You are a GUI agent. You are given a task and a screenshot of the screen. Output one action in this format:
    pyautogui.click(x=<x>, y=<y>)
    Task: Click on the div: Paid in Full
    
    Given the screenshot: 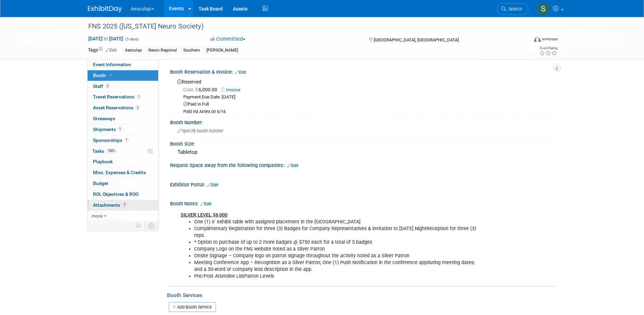 What is the action you would take?
    pyautogui.click(x=367, y=104)
    